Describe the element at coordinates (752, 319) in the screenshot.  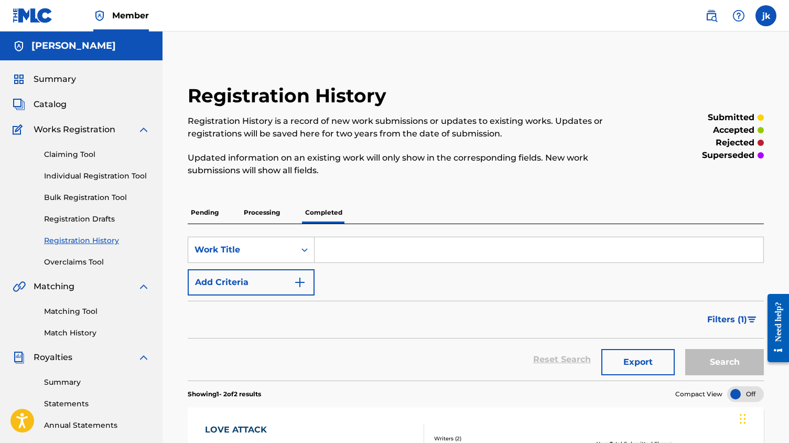
I see `img: filter` at that location.